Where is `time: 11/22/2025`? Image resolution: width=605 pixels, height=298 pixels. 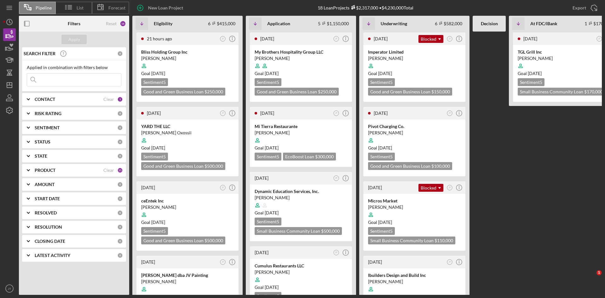
time: 11/22/2025 is located at coordinates (158, 73).